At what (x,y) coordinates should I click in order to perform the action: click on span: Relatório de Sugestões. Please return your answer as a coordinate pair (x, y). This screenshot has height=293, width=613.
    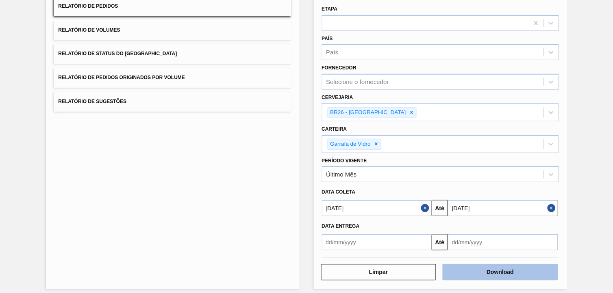
    Looking at the image, I should click on (92, 102).